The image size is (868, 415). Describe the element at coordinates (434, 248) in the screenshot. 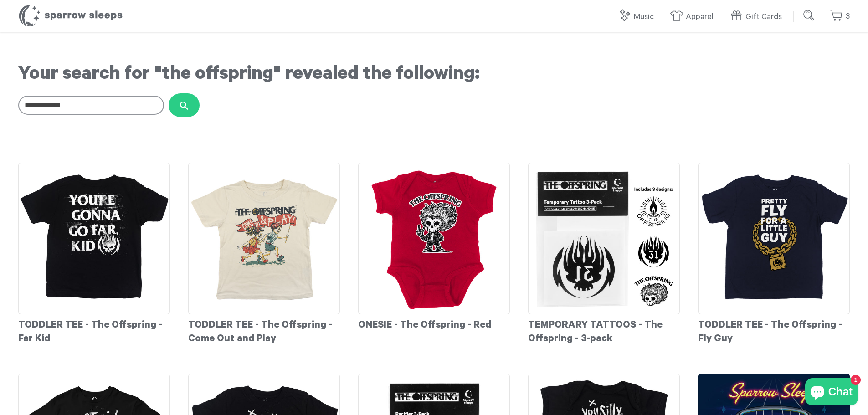

I see `a: ONESIE - The Offspring - Red` at that location.